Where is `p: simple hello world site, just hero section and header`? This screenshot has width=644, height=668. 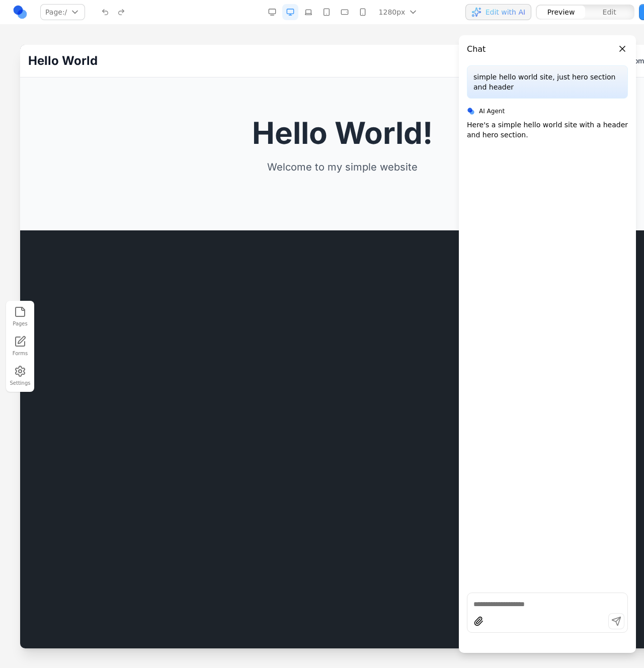
p: simple hello world site, just hero section and header is located at coordinates (547, 82).